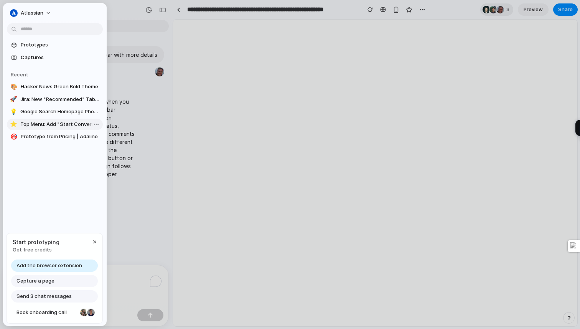  What do you see at coordinates (60, 87) in the screenshot?
I see `span: Hacker News Green Bold Theme` at bounding box center [60, 87].